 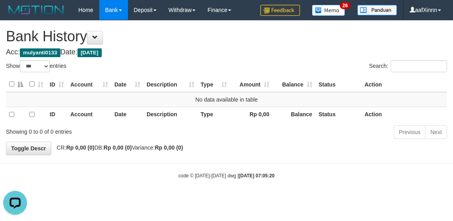 What do you see at coordinates (410, 132) in the screenshot?
I see `a: Previous` at bounding box center [410, 132].